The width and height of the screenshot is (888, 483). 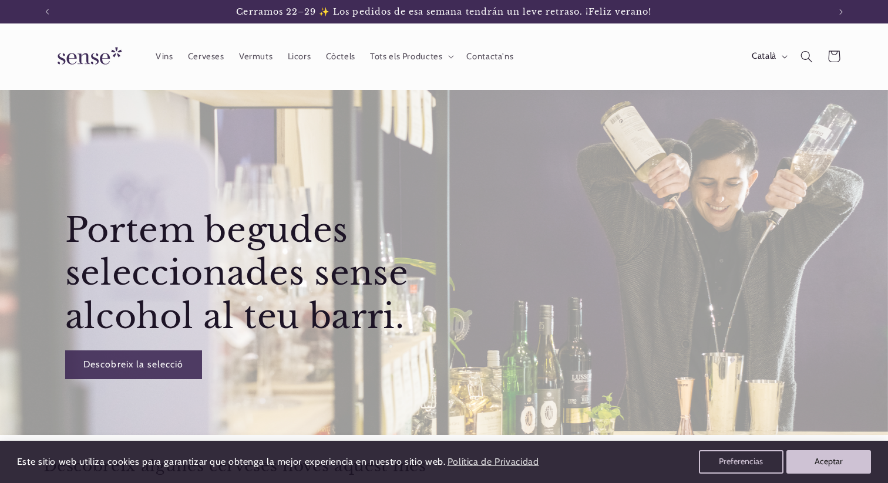 What do you see at coordinates (206, 56) in the screenshot?
I see `span: Cerveses` at bounding box center [206, 56].